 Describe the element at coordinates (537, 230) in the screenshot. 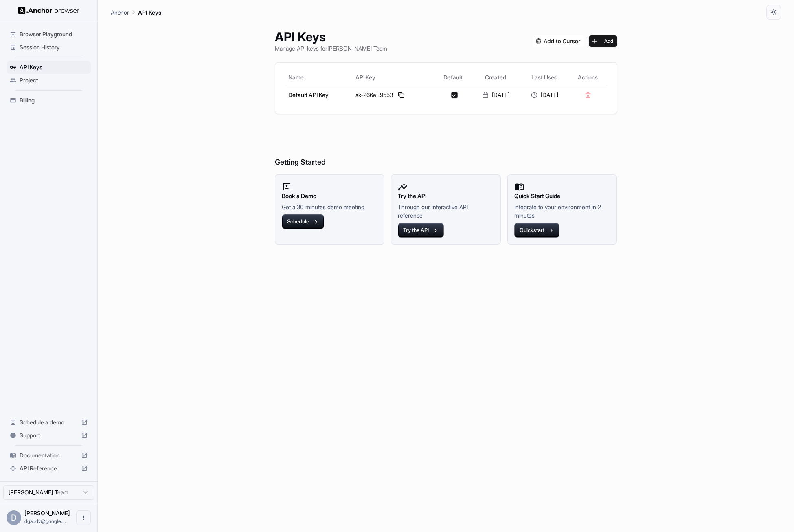

I see `button: Quickstart` at that location.